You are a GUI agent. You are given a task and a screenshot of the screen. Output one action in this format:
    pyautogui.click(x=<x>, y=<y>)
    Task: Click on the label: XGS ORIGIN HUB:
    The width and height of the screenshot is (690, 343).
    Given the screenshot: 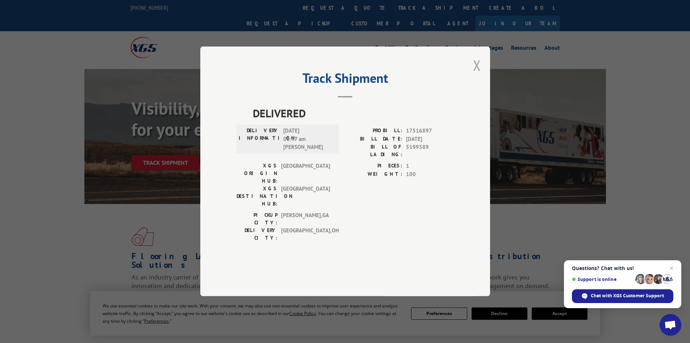 What is the action you would take?
    pyautogui.click(x=257, y=173)
    